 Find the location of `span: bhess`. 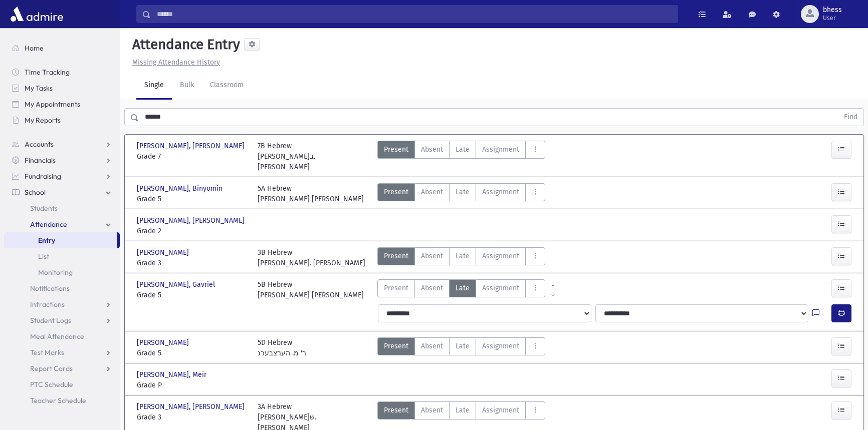

span: bhess is located at coordinates (832, 10).